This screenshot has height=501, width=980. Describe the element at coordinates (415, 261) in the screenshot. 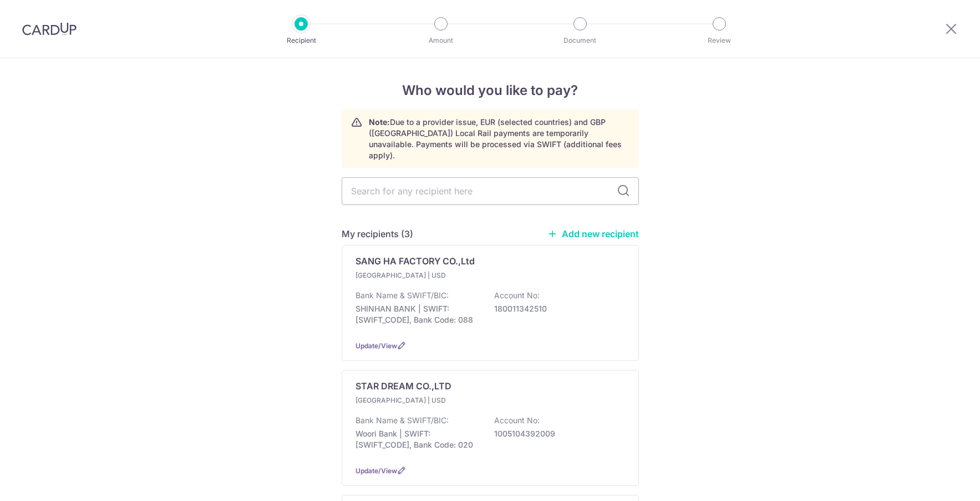

I see `p: SANG HA FACTORY CO.,Ltd` at that location.